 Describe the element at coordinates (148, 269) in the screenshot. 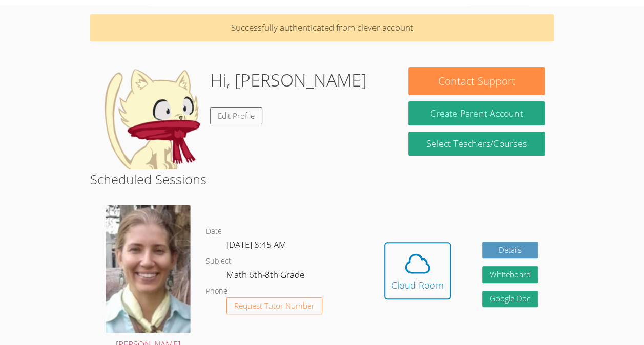

I see `img: Screenshot%202024-09-06%20202226%20-%20Cropped.png` at that location.